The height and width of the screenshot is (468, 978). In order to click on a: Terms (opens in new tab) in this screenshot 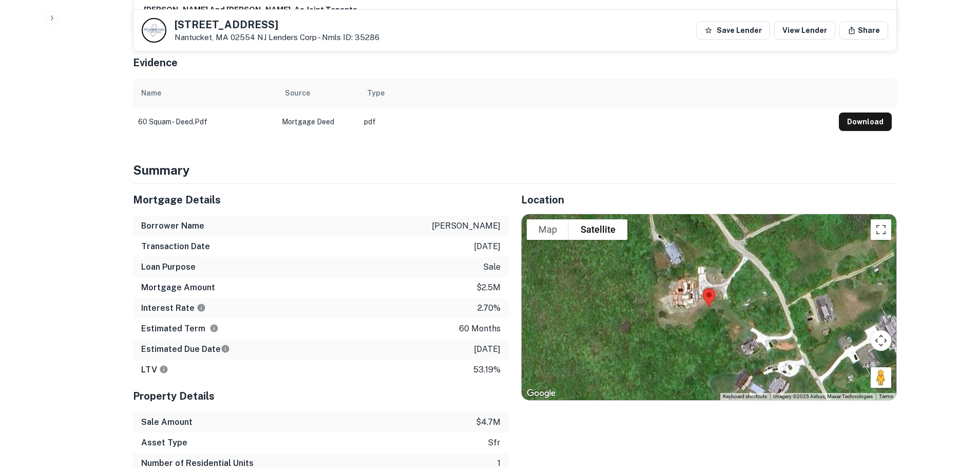, I will do `click(886, 396)`.